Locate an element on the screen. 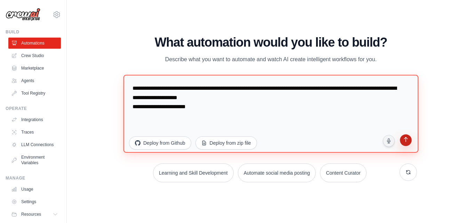 This screenshot has height=223, width=475. a: Usage is located at coordinates (34, 189).